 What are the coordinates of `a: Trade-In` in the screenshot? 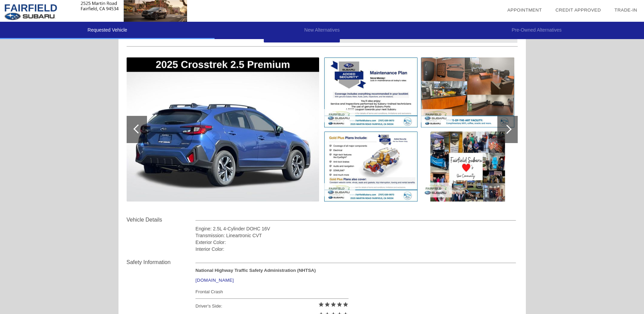 It's located at (626, 10).